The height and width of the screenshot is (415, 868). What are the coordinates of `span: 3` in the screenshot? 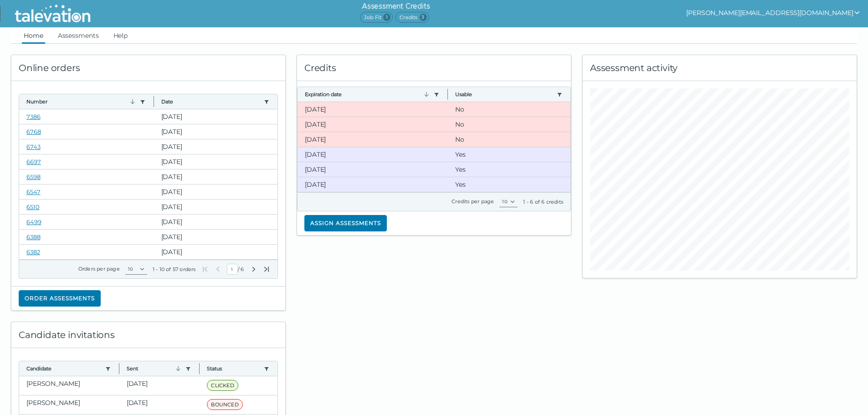 It's located at (423, 17).